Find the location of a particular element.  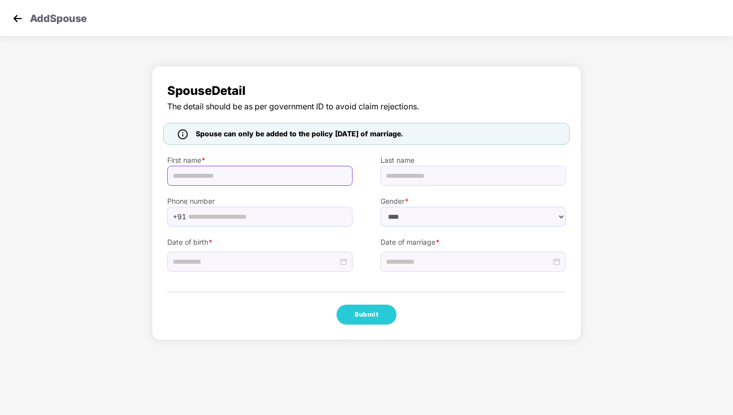

label: Phone number is located at coordinates (260, 201).